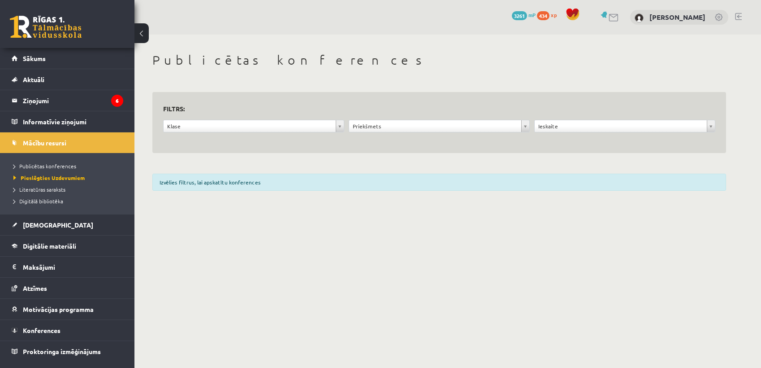 Image resolution: width=761 pixels, height=368 pixels. Describe the element at coordinates (69, 166) in the screenshot. I see `a: Publicētas konferences` at that location.